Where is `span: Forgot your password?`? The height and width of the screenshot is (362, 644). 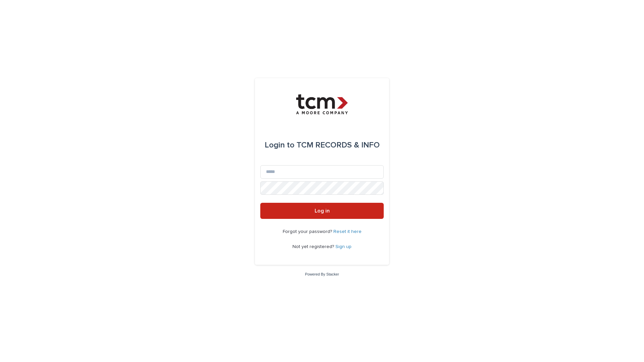 span: Forgot your password? is located at coordinates (308, 232).